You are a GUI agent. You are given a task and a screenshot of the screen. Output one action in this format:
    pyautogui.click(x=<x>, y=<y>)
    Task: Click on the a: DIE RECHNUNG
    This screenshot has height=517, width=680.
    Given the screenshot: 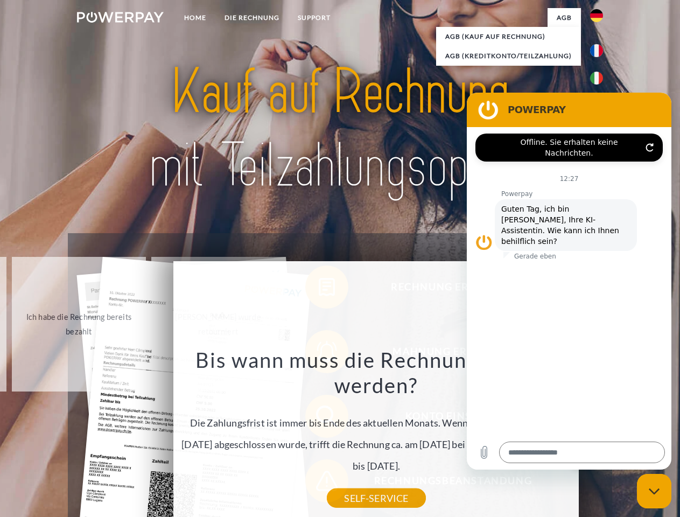 What is the action you would take?
    pyautogui.click(x=252, y=18)
    